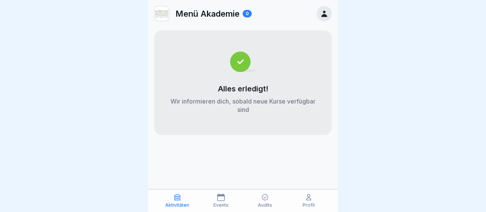 Image resolution: width=486 pixels, height=212 pixels. What do you see at coordinates (243, 89) in the screenshot?
I see `p: Alles erledigt!` at bounding box center [243, 89].